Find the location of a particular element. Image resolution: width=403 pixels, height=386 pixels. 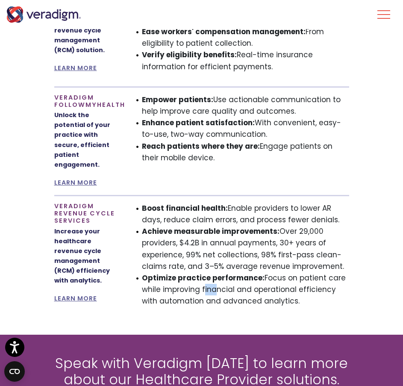

strong: Empower patients: is located at coordinates (178, 100).